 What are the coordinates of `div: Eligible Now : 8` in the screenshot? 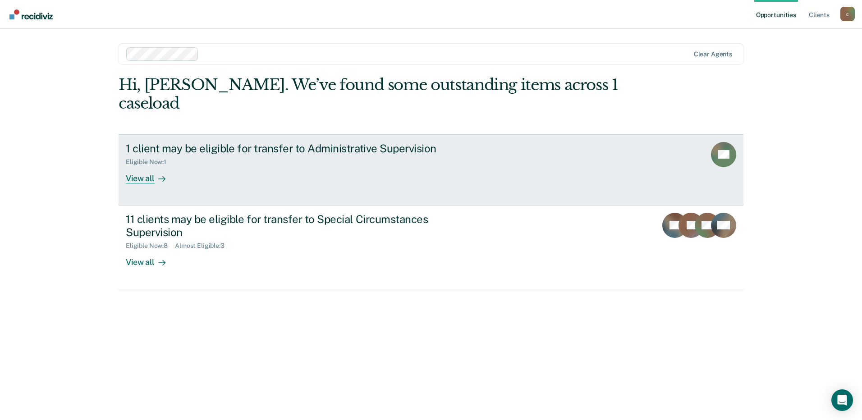 It's located at (150, 246).